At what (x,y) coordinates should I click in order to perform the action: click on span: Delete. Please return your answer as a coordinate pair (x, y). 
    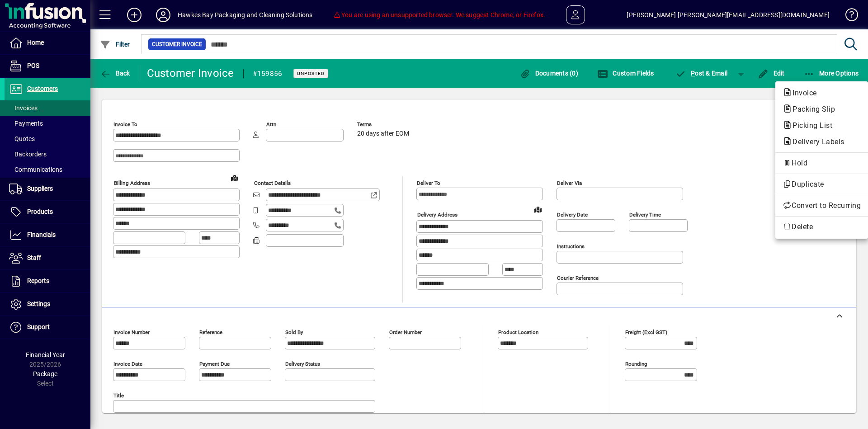
    Looking at the image, I should click on (822, 227).